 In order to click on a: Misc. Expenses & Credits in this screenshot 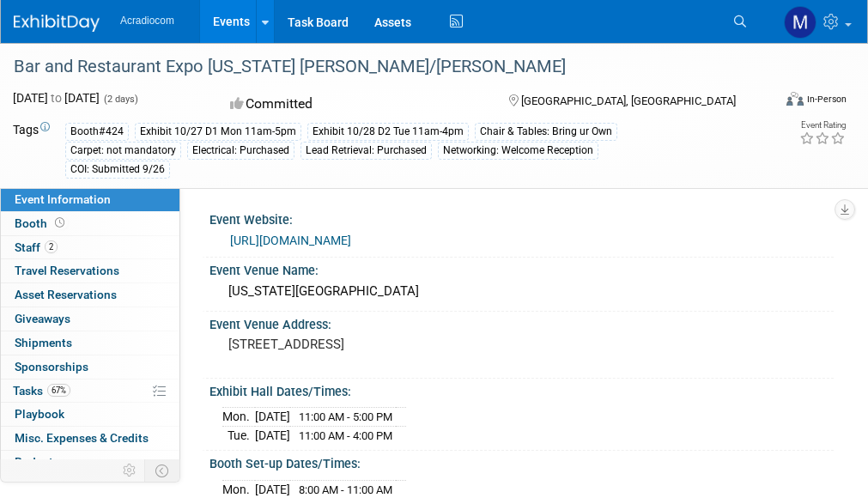, I will do `click(90, 438)`.